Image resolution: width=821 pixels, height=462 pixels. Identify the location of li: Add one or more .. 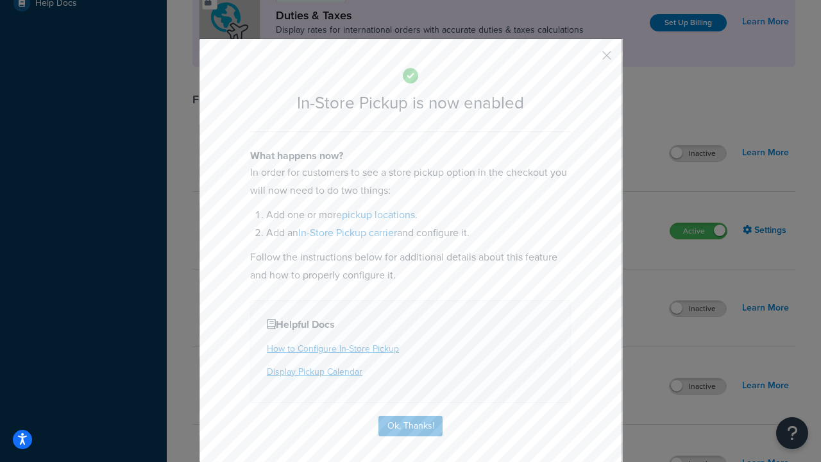
(418, 215).